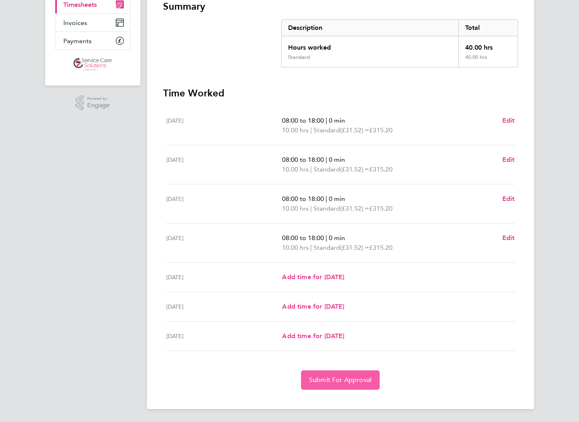  Describe the element at coordinates (98, 98) in the screenshot. I see `span: Powered by` at that location.